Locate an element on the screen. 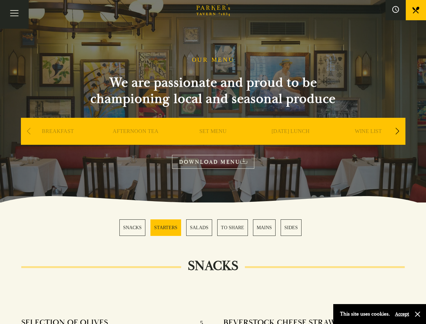 Image resolution: width=426 pixels, height=324 pixels. a: 2 / 6 is located at coordinates (166, 227).